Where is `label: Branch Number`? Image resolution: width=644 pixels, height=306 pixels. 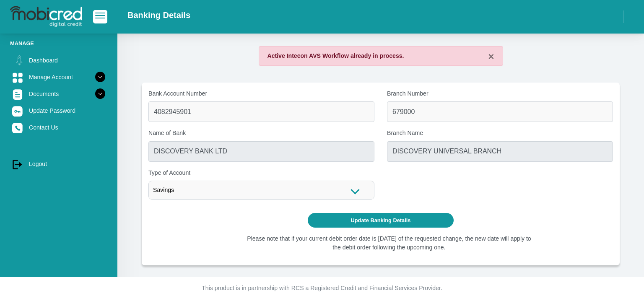
label: Branch Number is located at coordinates (500, 93).